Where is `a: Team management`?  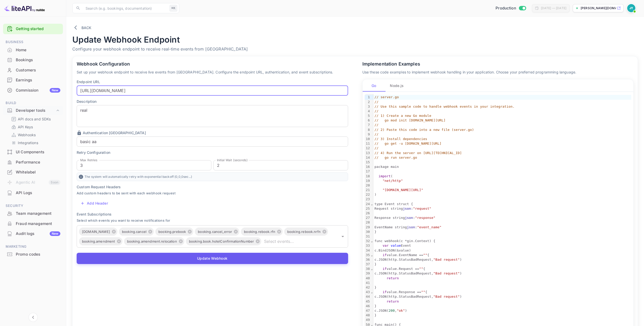
a: Team management is located at coordinates (33, 213).